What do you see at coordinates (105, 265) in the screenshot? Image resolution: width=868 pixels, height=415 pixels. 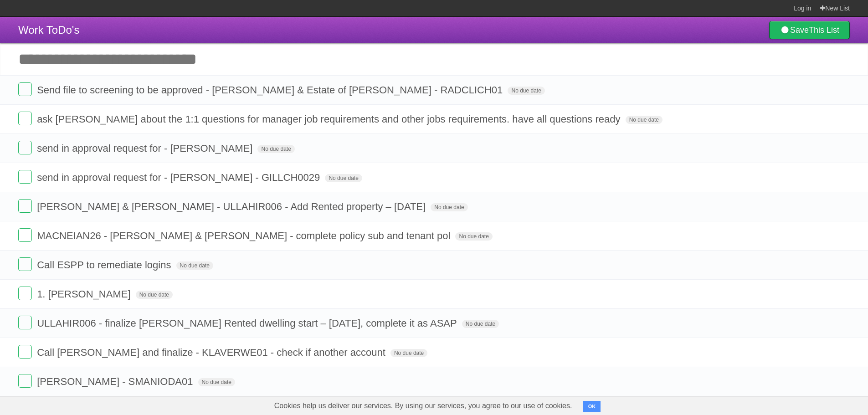 I see `span: Call ESPP to remediate logins` at bounding box center [105, 265].